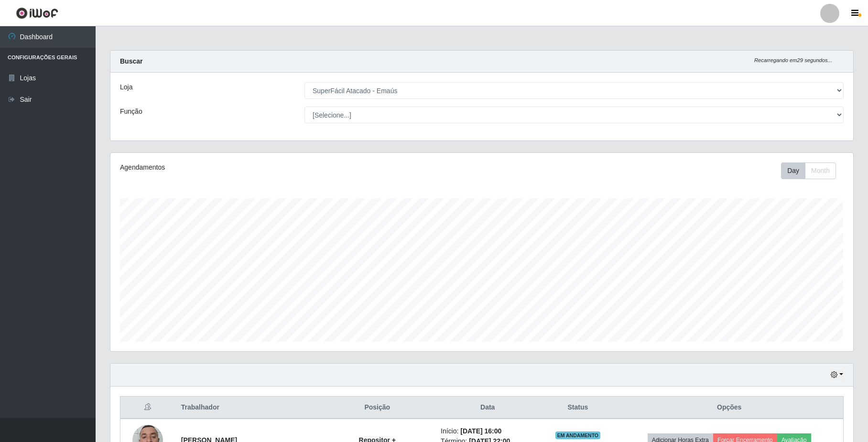  I want to click on i: Recarregando em 29 segundos..., so click(793, 60).